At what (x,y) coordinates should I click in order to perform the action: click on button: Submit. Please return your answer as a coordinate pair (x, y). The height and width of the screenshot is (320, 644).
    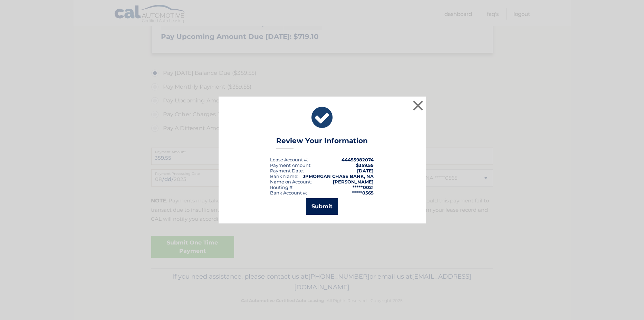
    Looking at the image, I should click on (322, 207).